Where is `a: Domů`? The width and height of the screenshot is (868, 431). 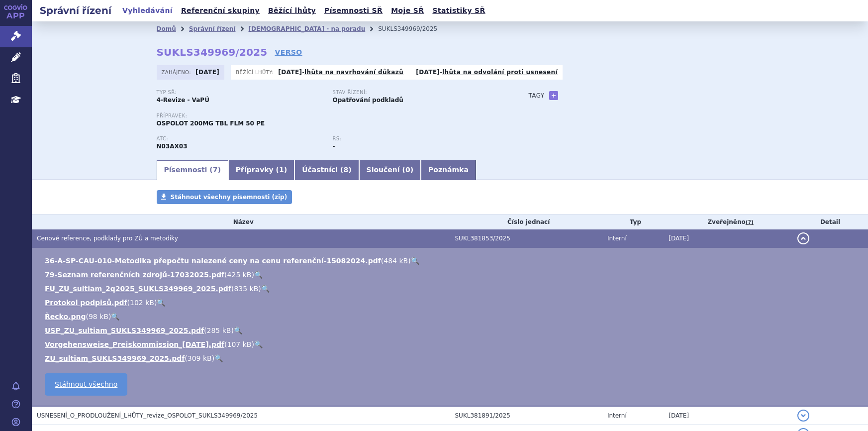 a: Domů is located at coordinates (166, 29).